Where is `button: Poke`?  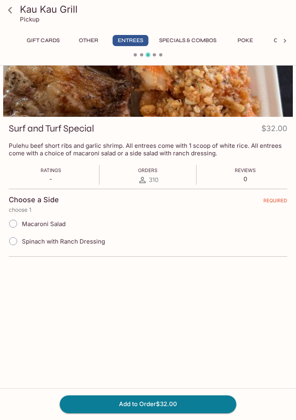
button: Poke is located at coordinates (245, 41).